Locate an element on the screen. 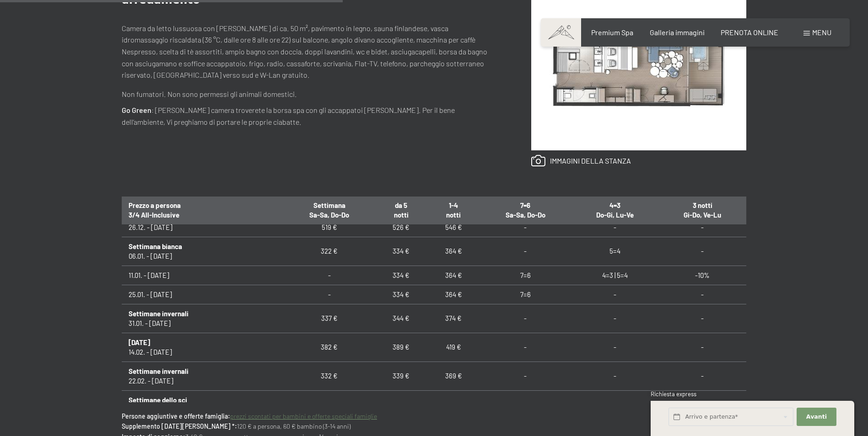  th: Settimana is located at coordinates (330, 210).